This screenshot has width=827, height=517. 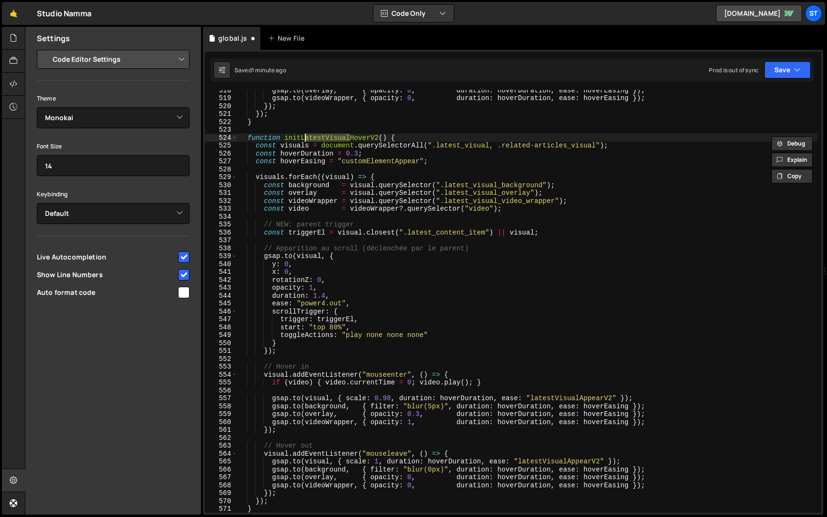 What do you see at coordinates (792, 176) in the screenshot?
I see `button: Copy` at bounding box center [792, 176].